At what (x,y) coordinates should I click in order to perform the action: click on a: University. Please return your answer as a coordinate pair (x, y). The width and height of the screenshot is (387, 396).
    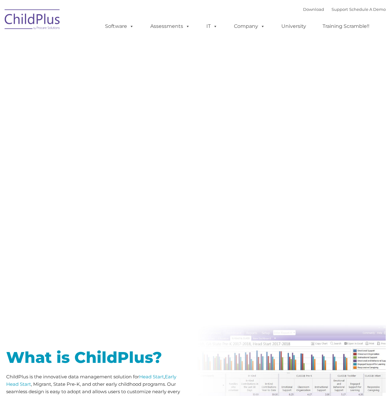
    Looking at the image, I should click on (294, 26).